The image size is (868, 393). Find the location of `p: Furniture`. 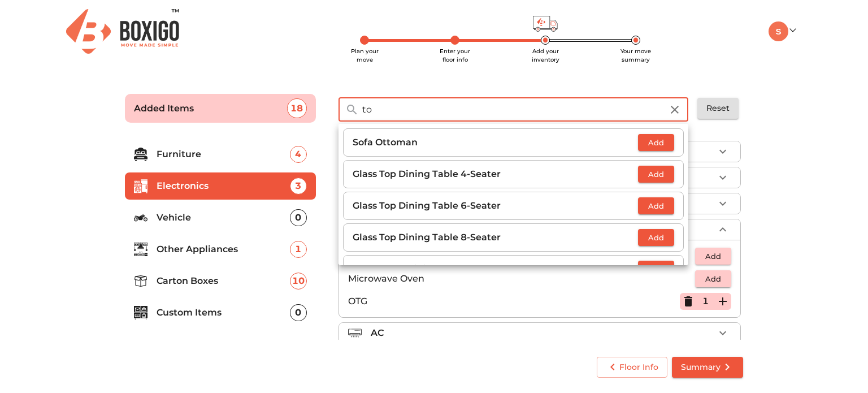

p: Furniture is located at coordinates (223, 154).